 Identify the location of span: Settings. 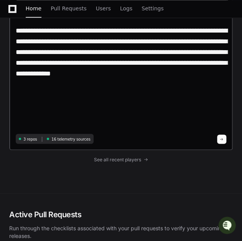
(152, 8).